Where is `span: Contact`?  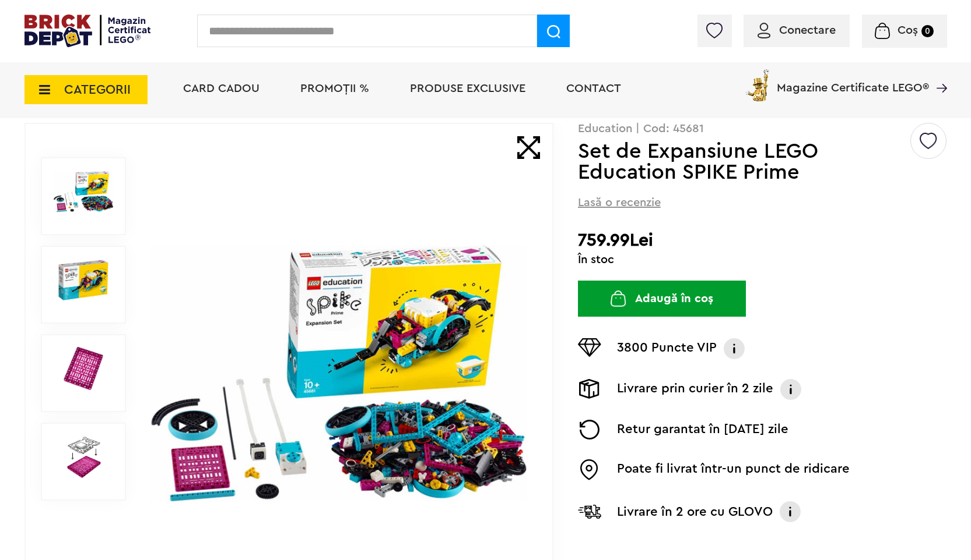
span: Contact is located at coordinates (594, 89).